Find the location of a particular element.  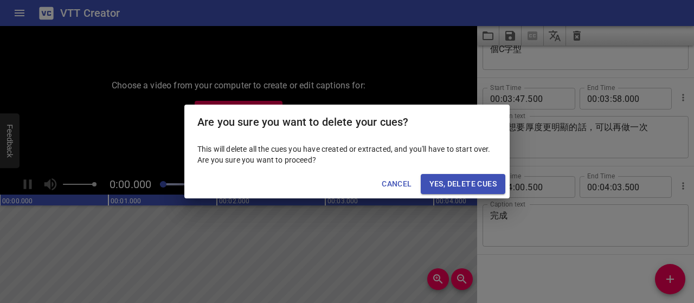

button: Yes, Delete Cues is located at coordinates (463, 184).